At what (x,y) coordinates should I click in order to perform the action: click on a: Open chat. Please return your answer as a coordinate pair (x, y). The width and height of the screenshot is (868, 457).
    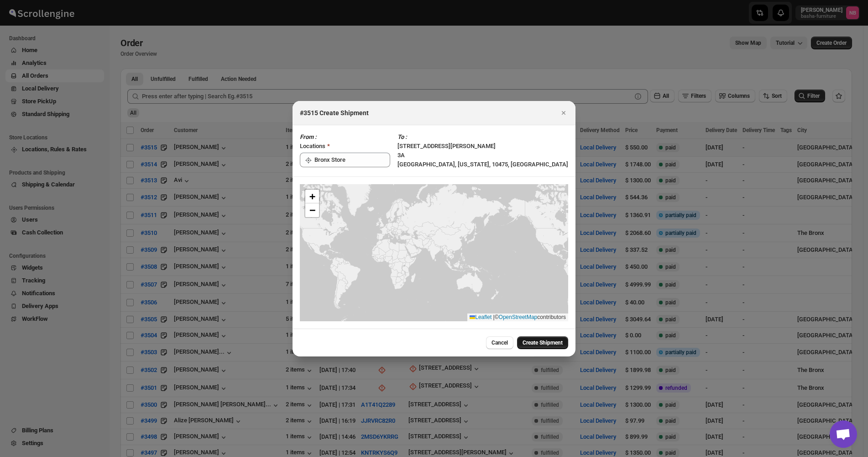
    Looking at the image, I should click on (844, 434).